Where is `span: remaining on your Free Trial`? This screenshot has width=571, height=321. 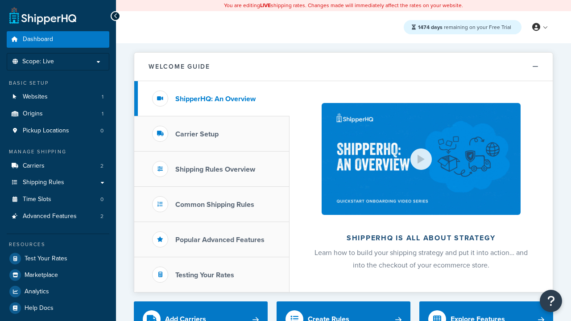
span: remaining on your Free Trial is located at coordinates (464, 27).